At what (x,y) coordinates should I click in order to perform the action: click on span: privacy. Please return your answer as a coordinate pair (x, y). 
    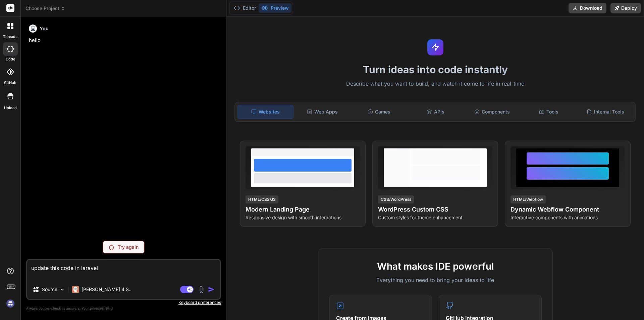
    Looking at the image, I should click on (96, 308).